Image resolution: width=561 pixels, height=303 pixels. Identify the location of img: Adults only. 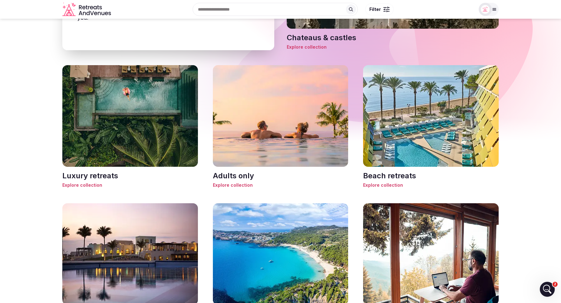
(281, 116).